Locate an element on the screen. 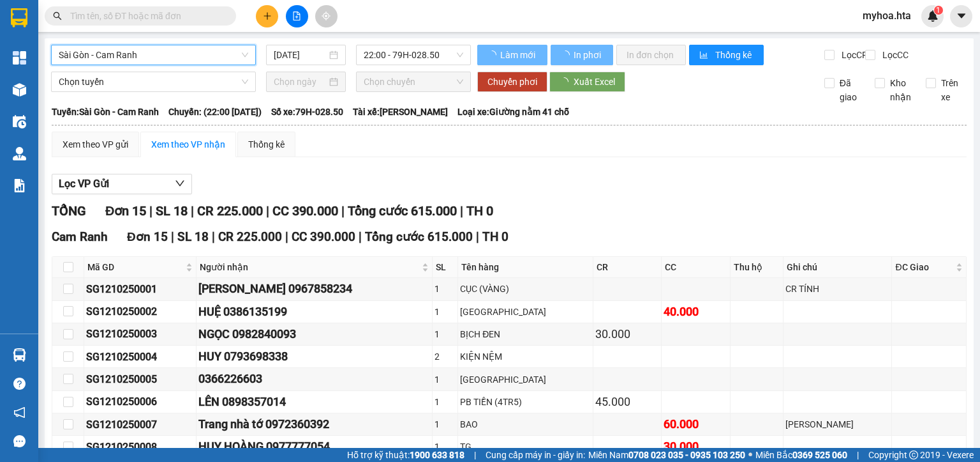  span: Loại xe: Giường nằm 41 chỗ is located at coordinates (514, 112).